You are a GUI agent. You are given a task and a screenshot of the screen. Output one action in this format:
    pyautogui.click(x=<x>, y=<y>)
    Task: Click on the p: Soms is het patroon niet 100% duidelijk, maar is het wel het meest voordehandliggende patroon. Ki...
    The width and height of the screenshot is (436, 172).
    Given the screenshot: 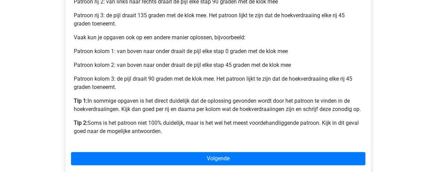 What is the action you would take?
    pyautogui.click(x=218, y=127)
    